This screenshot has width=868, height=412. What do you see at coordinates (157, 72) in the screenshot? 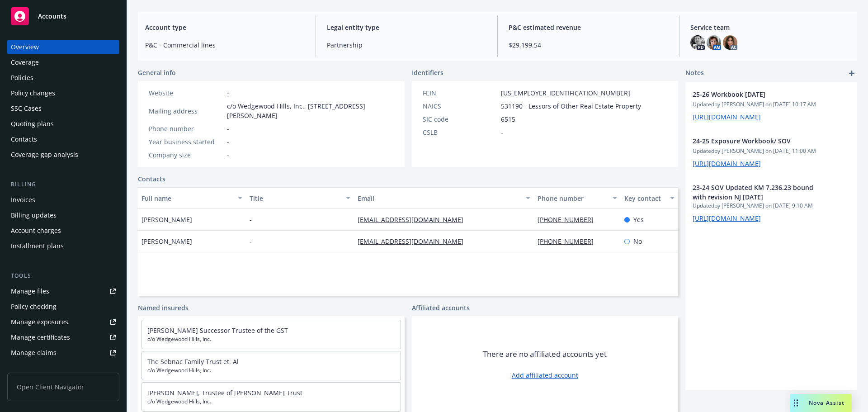
I see `span: General info` at bounding box center [157, 72].